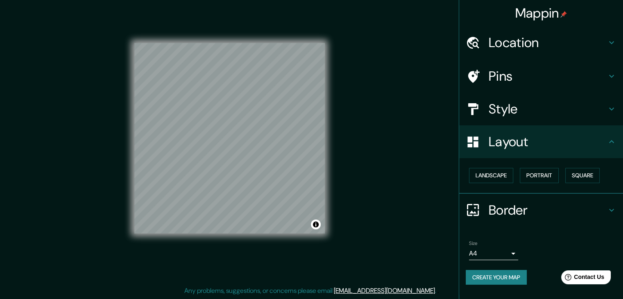  What do you see at coordinates (548, 43) in the screenshot?
I see `h4: Location` at bounding box center [548, 43].